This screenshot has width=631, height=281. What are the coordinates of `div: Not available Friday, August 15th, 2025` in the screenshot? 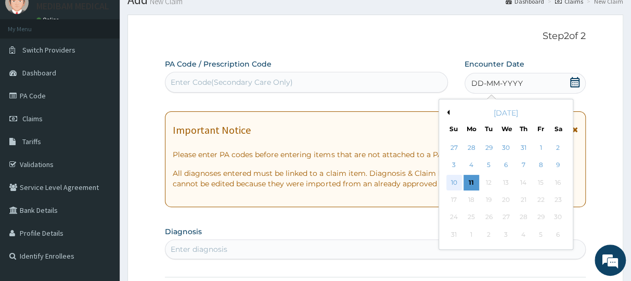 It's located at (540, 182).